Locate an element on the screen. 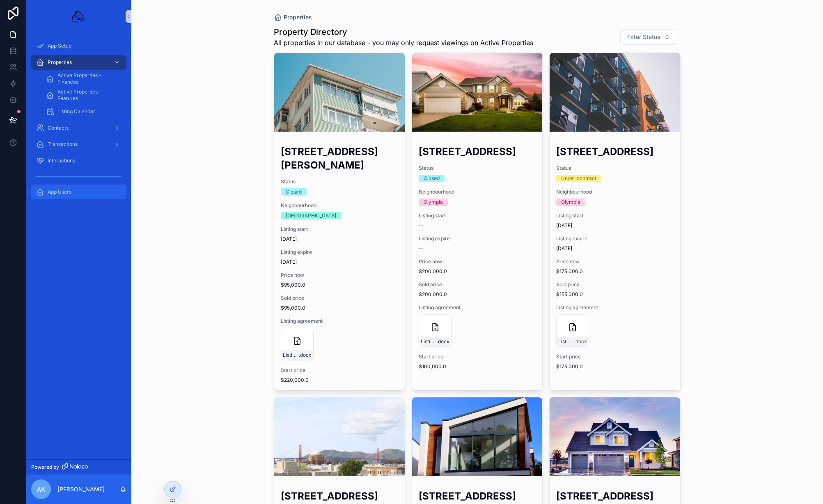  span: App Users is located at coordinates (60, 192).